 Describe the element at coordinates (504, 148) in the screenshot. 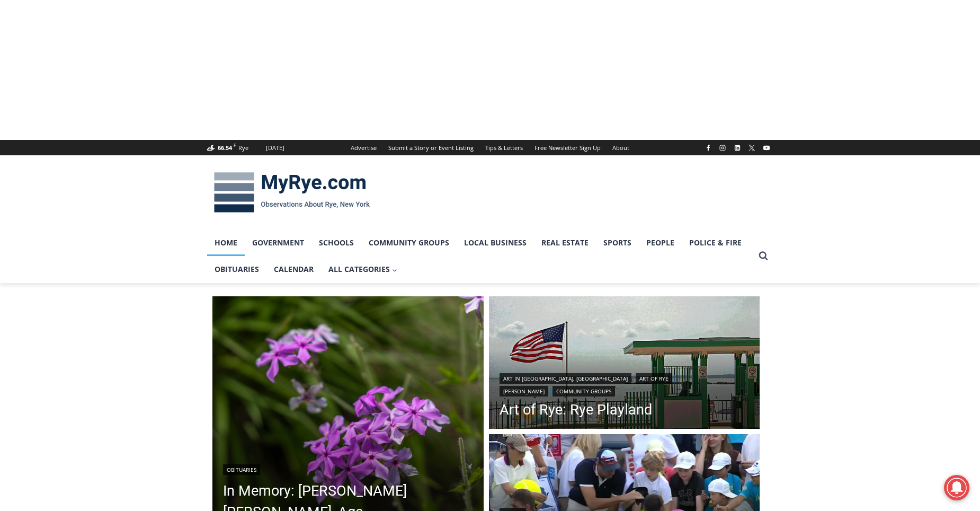

I see `a: Tips & Letters` at that location.